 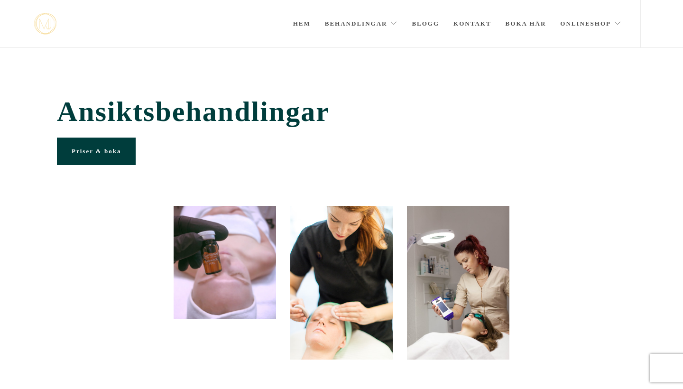 What do you see at coordinates (458, 283) in the screenshot?
I see `img: evh_NF_2018_90598 (1)` at bounding box center [458, 283].